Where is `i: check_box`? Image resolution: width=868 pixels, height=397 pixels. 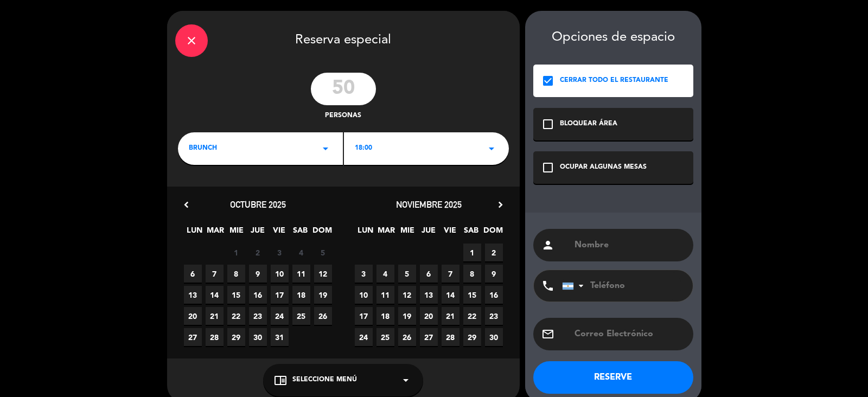 i: check_box is located at coordinates (548, 81).